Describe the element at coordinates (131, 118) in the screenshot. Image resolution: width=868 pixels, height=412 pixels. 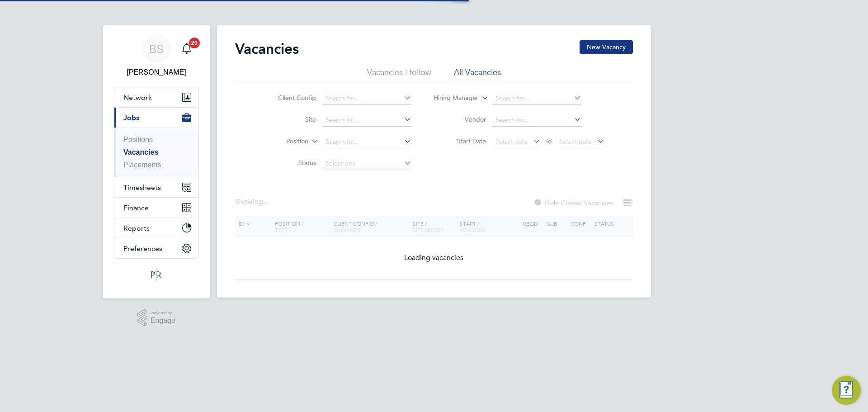
I see `span: Jobs` at that location.